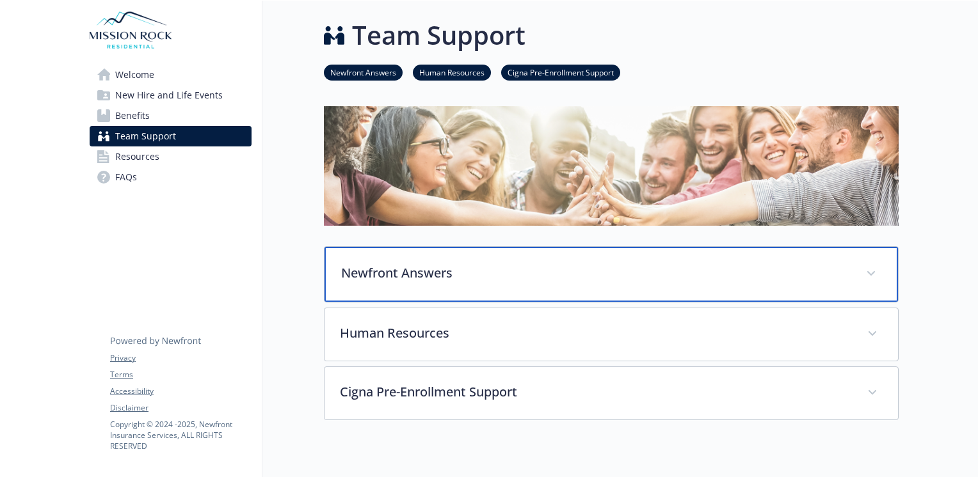 This screenshot has height=477, width=978. What do you see at coordinates (180, 435) in the screenshot?
I see `p: Copyright © 2024 - 2025 , Newfront Insurance Services, ALL RIGHTS RESERVED` at bounding box center [180, 435].